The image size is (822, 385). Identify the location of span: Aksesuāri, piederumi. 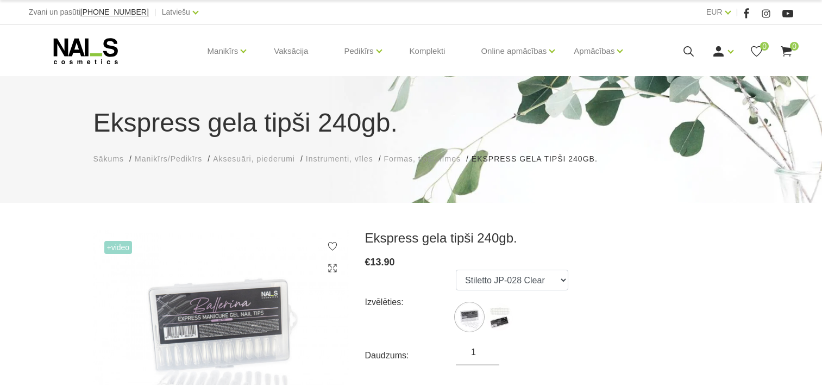
(254, 159).